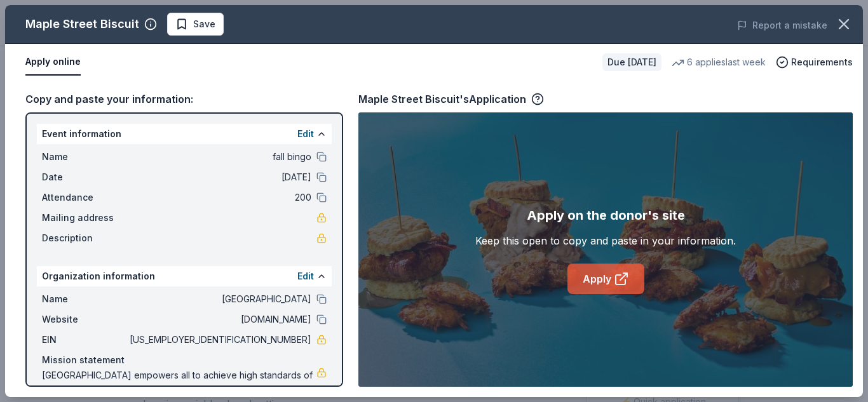 This screenshot has width=868, height=402. Describe the element at coordinates (606, 215) in the screenshot. I see `div: Apply on the donor's site` at that location.